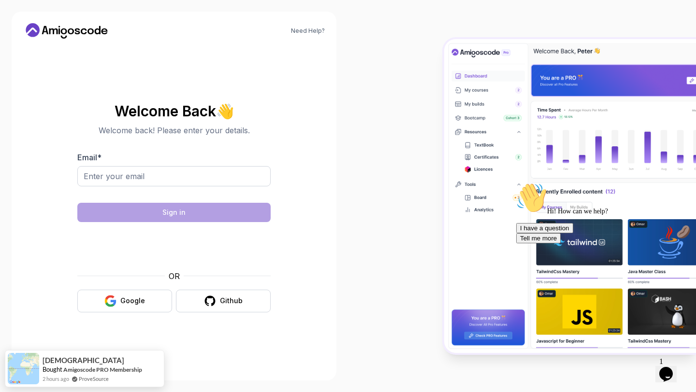 This screenshot has width=696, height=392. Describe the element at coordinates (231, 301) in the screenshot. I see `div: Github` at that location.